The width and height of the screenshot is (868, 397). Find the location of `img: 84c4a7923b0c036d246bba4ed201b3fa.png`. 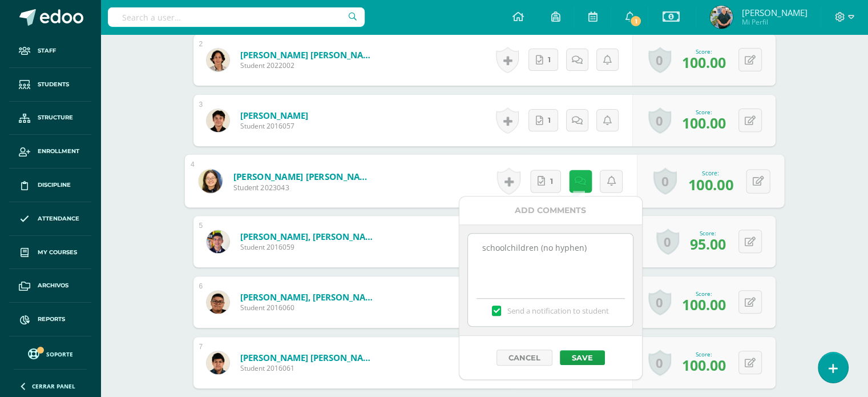

img: 84c4a7923b0c036d246bba4ed201b3fa.png is located at coordinates (218, 60).